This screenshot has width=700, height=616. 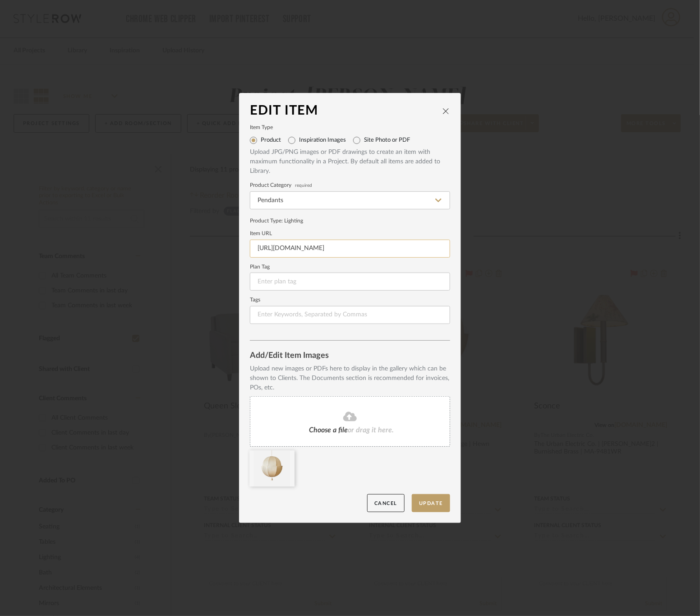 I want to click on input: Enter URL, so click(x=350, y=249).